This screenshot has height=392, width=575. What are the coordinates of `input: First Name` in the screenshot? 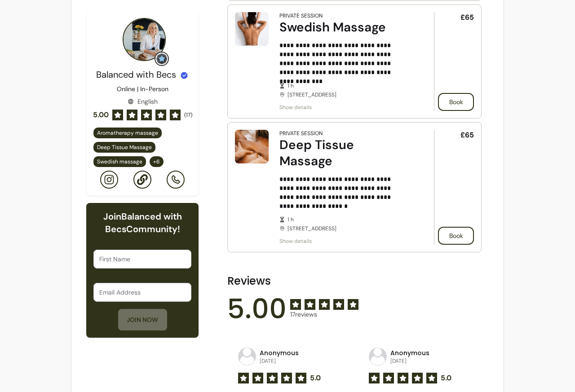 It's located at (143, 259).